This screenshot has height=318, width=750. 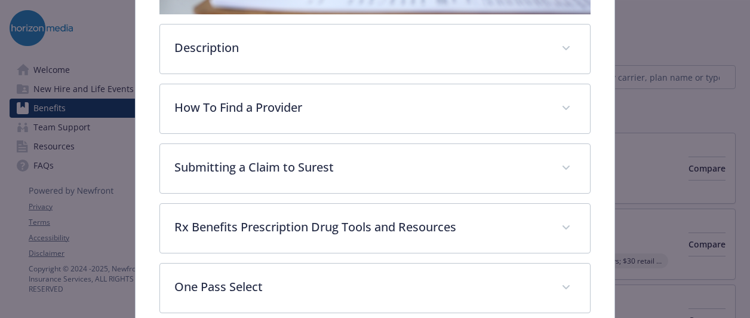 I want to click on p: Rx Benefits Prescription Drug Tools and Resources, so click(x=361, y=227).